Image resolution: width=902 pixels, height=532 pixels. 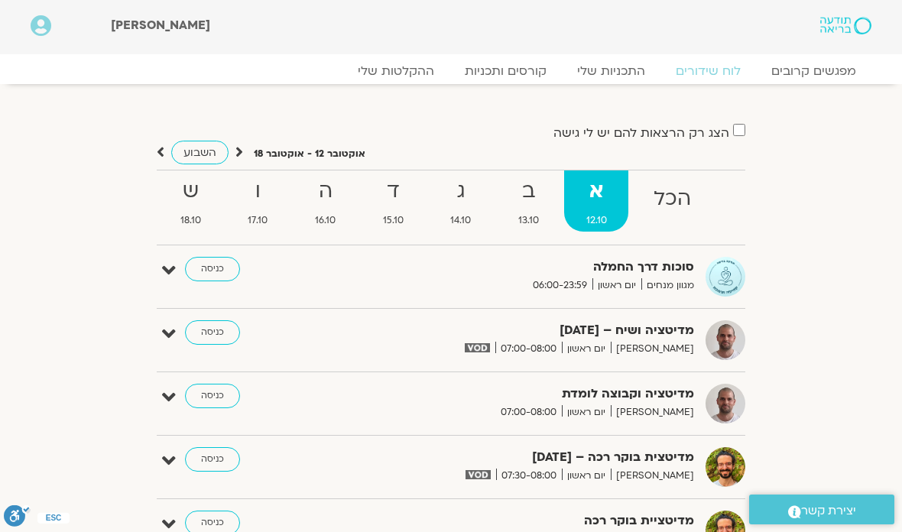 What do you see at coordinates (258, 201) in the screenshot?
I see `a: ו17.10` at bounding box center [258, 201].